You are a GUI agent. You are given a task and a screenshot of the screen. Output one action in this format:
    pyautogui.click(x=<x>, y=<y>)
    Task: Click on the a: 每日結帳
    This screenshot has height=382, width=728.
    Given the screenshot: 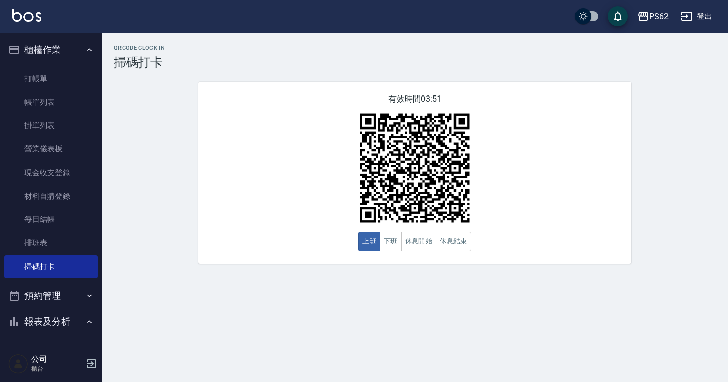 What is the action you would take?
    pyautogui.click(x=51, y=220)
    